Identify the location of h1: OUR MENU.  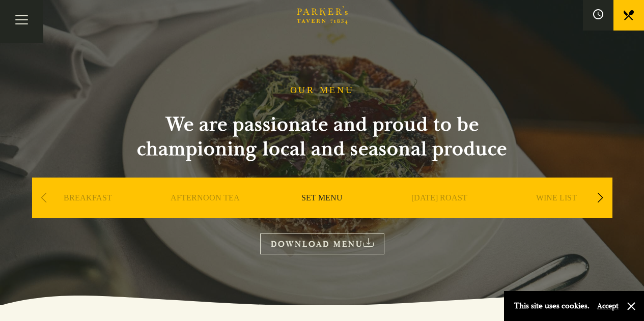
(322, 90).